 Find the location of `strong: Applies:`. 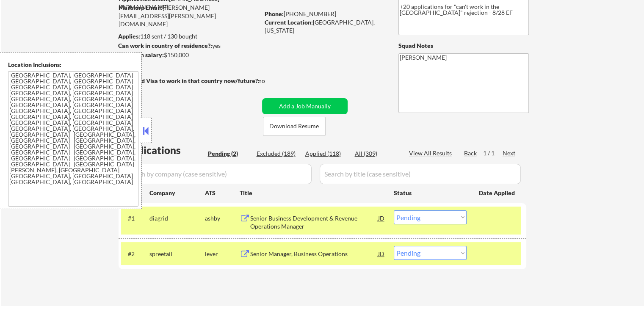

strong: Applies: is located at coordinates (129, 36).